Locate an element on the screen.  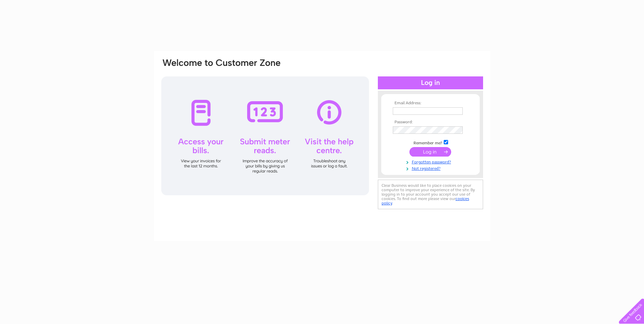
a: Not registered? is located at coordinates (431, 168).